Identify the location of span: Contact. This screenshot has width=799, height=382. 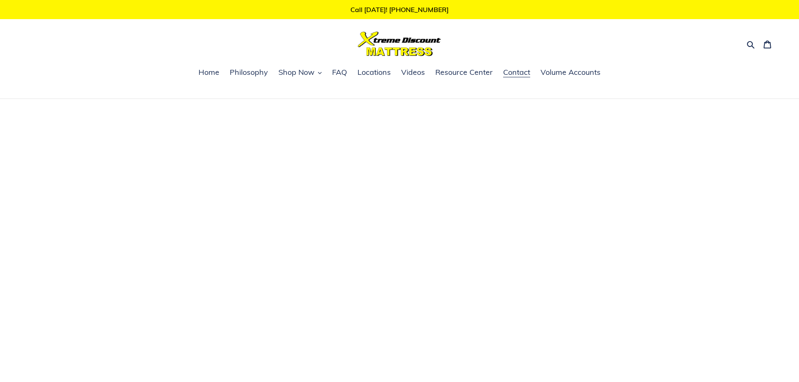
(516, 72).